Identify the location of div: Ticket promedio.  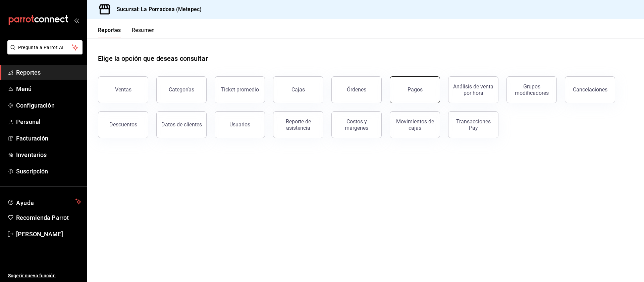
(240, 89).